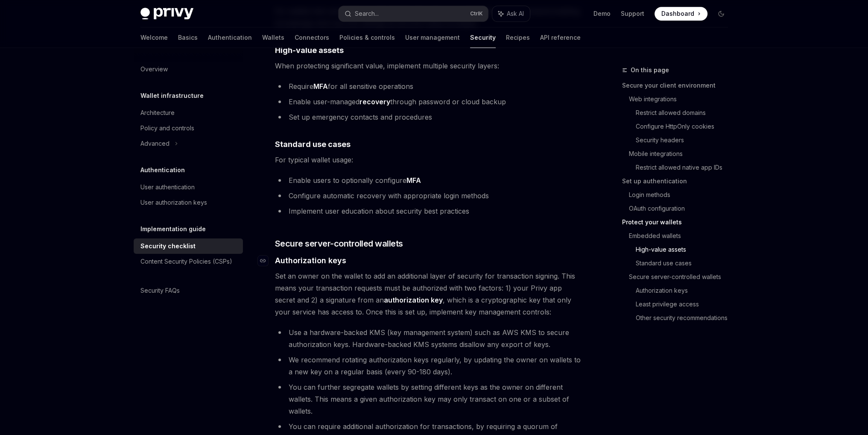  I want to click on div: Advanced, so click(155, 144).